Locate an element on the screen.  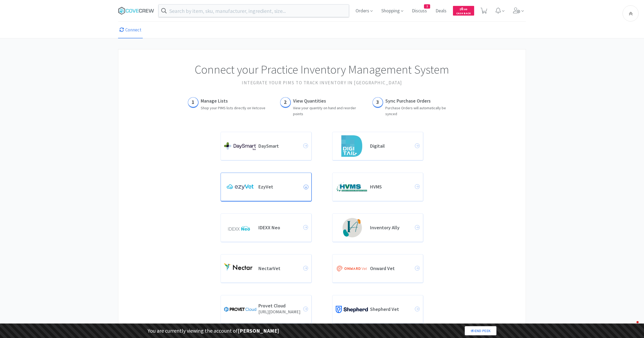
h3: Manage Lists is located at coordinates (233, 101).